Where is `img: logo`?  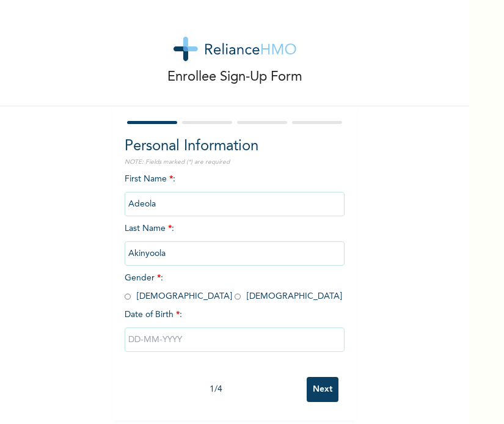 img: logo is located at coordinates (234, 49).